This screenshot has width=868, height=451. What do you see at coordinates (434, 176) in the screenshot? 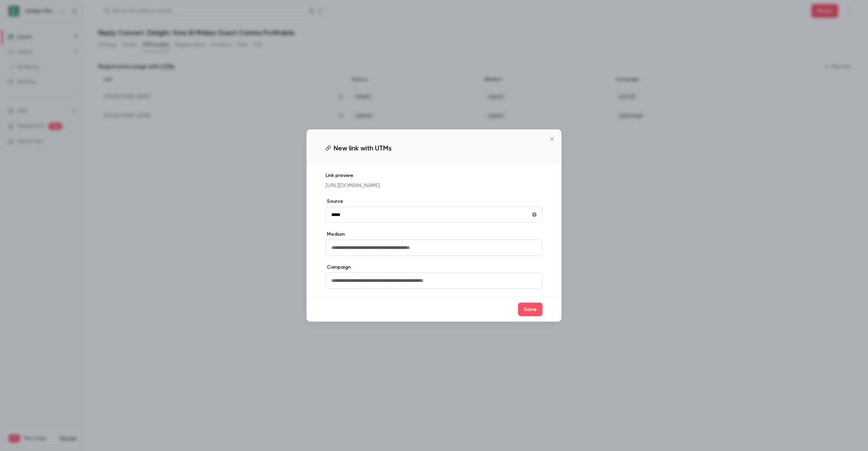
I see `p: Link preview` at bounding box center [434, 176].